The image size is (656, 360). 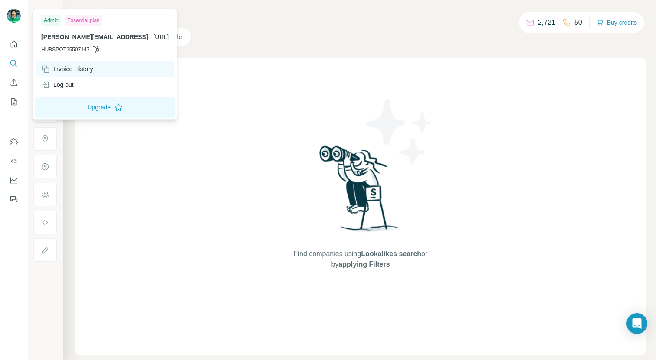 What do you see at coordinates (360, 259) in the screenshot?
I see `span: Find companies using or by` at bounding box center [360, 259].